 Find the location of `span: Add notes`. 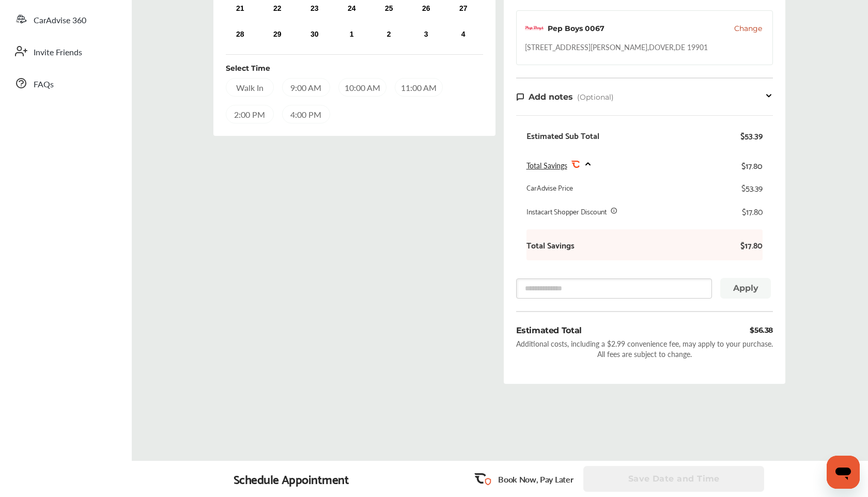

span: Add notes is located at coordinates (551, 97).